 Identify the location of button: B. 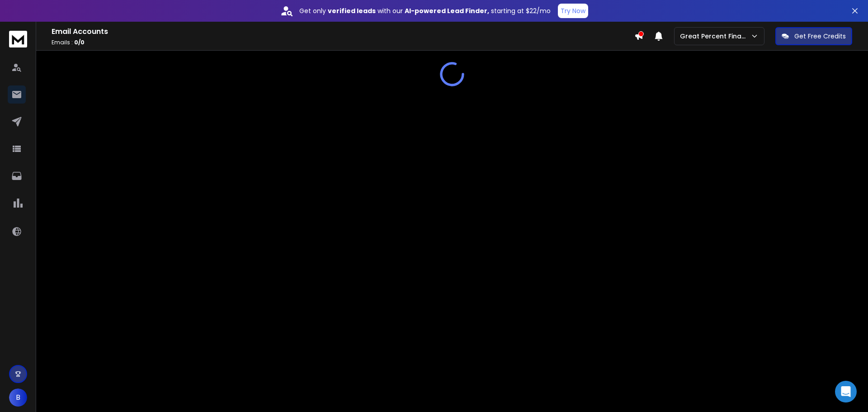
(18, 398).